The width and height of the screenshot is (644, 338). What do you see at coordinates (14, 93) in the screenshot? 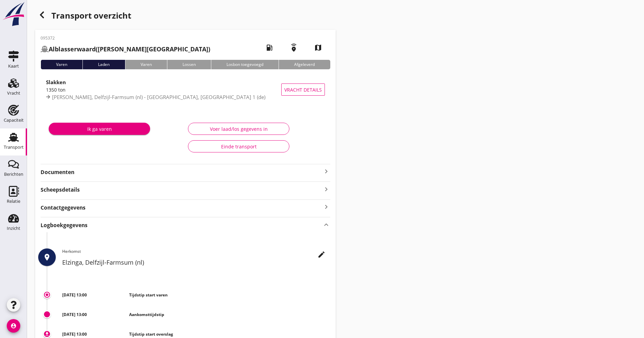
I see `div: Vracht` at bounding box center [14, 93].